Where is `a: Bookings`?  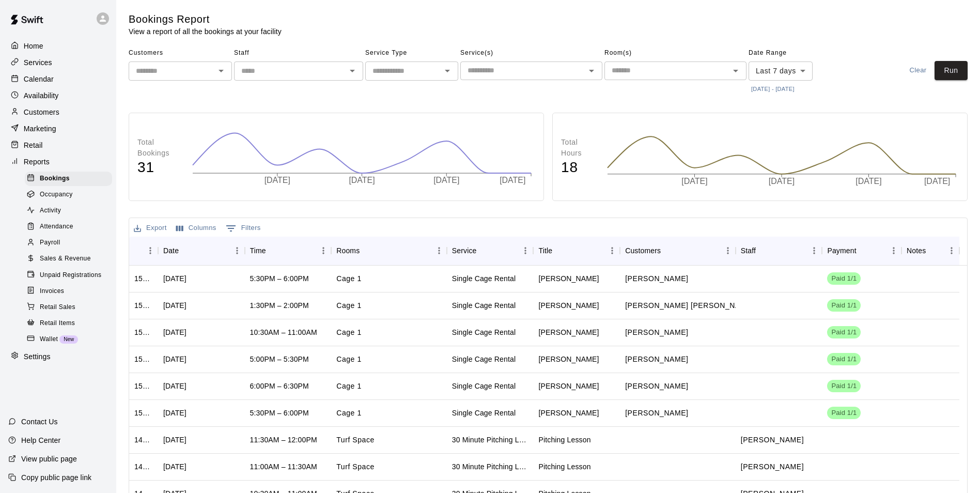
a: Bookings is located at coordinates (70, 178).